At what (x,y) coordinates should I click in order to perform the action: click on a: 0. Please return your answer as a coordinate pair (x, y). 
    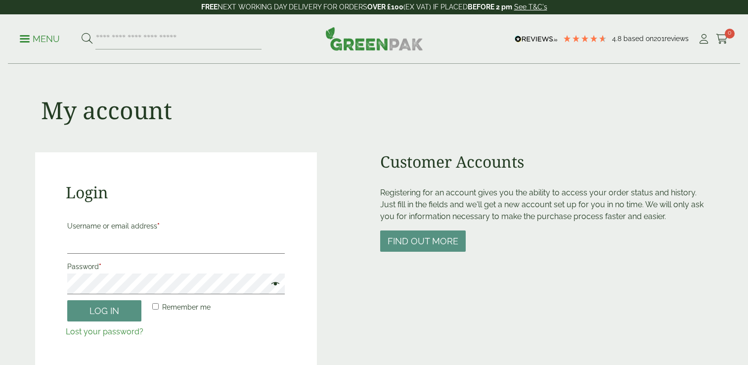
    Looking at the image, I should click on (722, 39).